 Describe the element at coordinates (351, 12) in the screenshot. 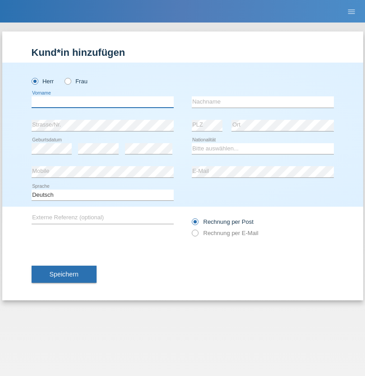

I see `i: menu` at that location.